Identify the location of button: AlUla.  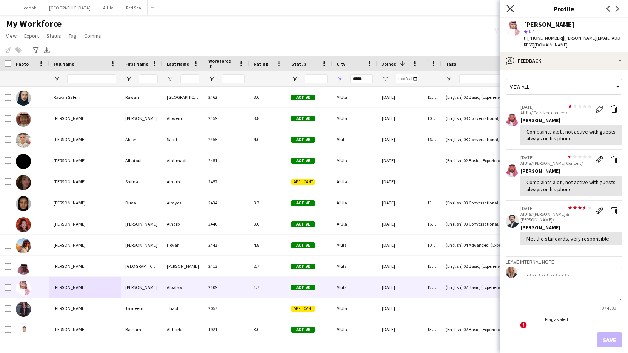
(108, 8).